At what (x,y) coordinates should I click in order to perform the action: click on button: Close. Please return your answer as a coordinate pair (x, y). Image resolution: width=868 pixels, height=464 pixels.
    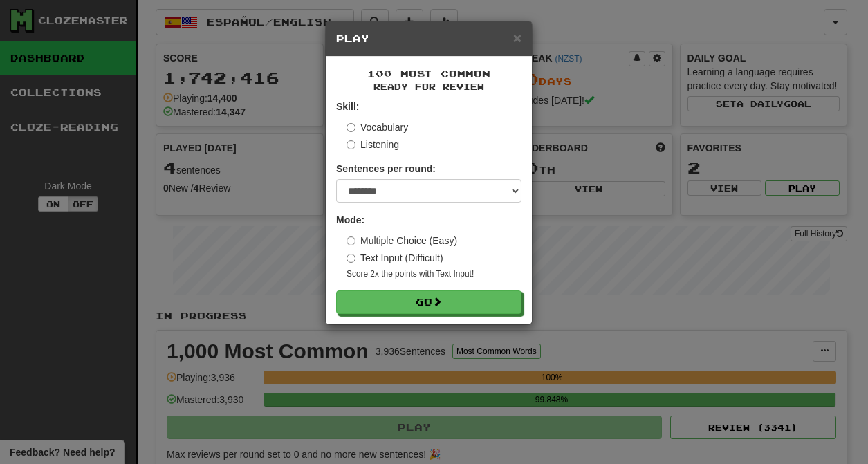
    Looking at the image, I should click on (517, 37).